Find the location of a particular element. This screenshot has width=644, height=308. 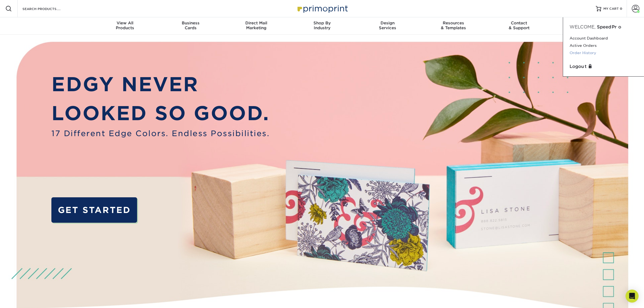

a: Account Dashboard is located at coordinates (603, 38).